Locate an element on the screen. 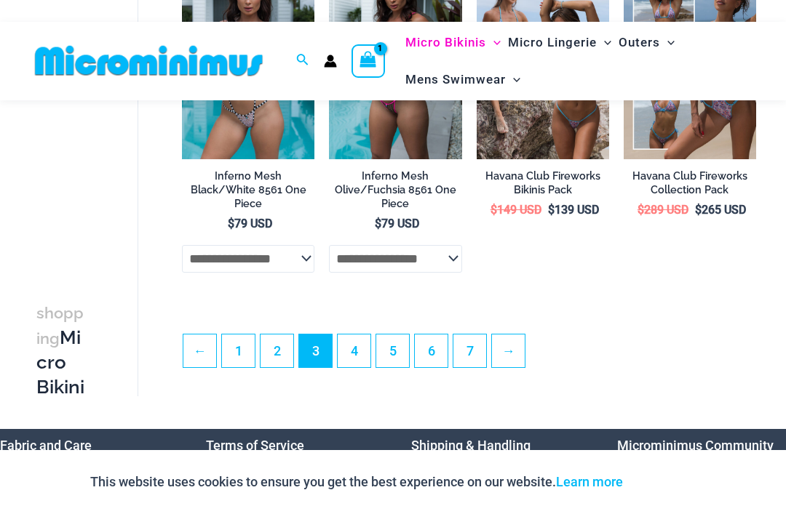  h2: Havana Club Fireworks Bikinis Pack is located at coordinates (543, 183).